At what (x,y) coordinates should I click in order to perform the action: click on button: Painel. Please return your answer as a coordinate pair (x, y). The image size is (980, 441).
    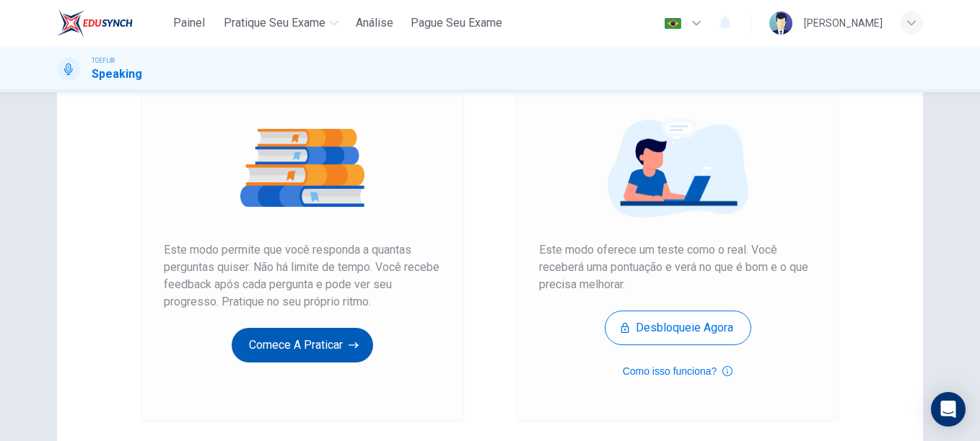
    Looking at the image, I should click on (189, 23).